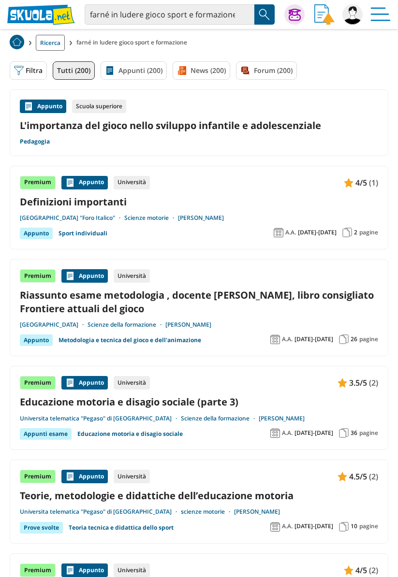 This screenshot has width=398, height=577. Describe the element at coordinates (50, 43) in the screenshot. I see `span: Ricerca` at that location.